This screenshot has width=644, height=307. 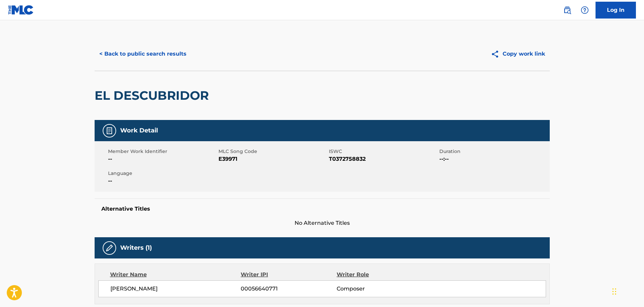 I want to click on span: MLC Song Code, so click(x=273, y=151).